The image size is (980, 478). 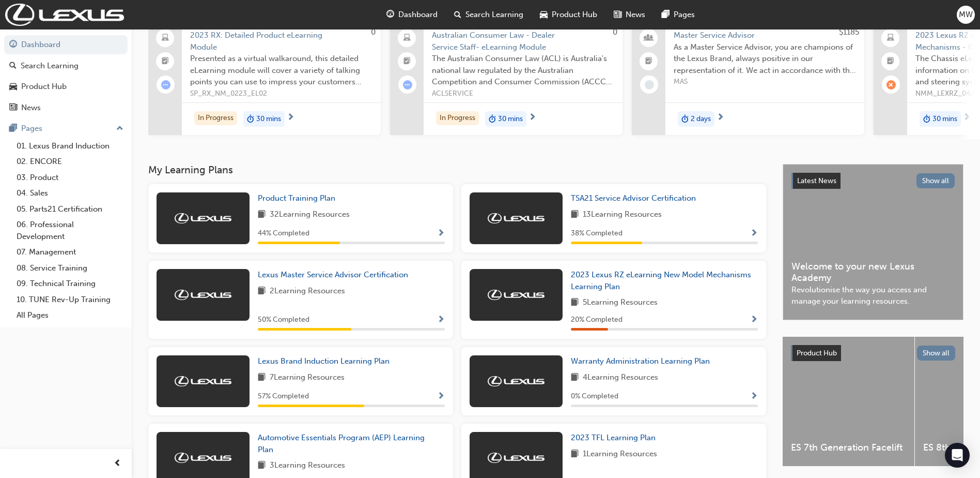 I want to click on span: booktick-icon, so click(x=407, y=61).